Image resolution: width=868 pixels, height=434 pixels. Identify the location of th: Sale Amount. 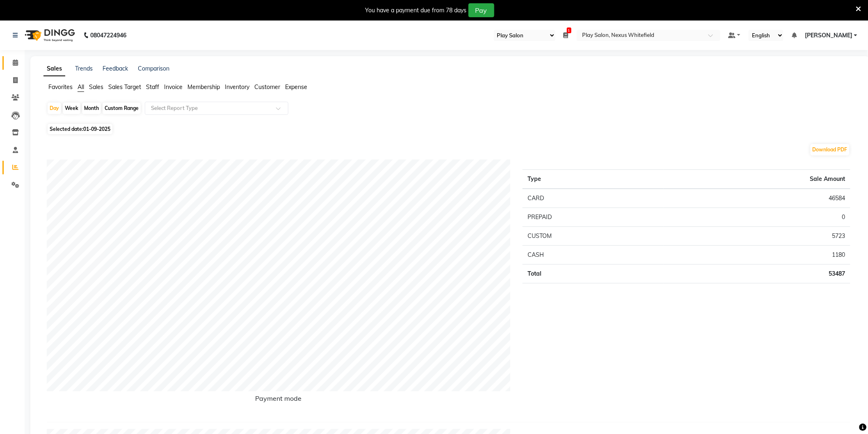
(757, 179).